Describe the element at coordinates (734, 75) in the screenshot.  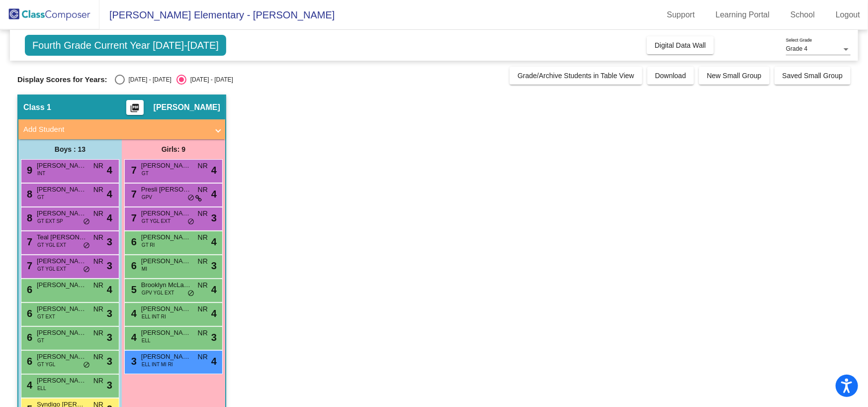
I see `button: New Small Group` at that location.